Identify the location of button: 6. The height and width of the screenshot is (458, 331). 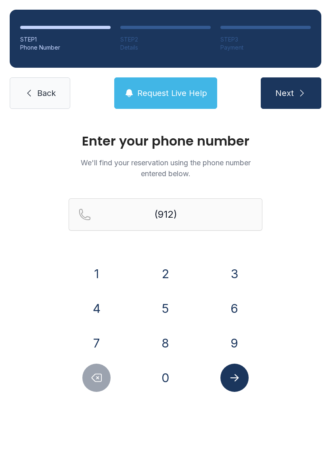
(234, 309).